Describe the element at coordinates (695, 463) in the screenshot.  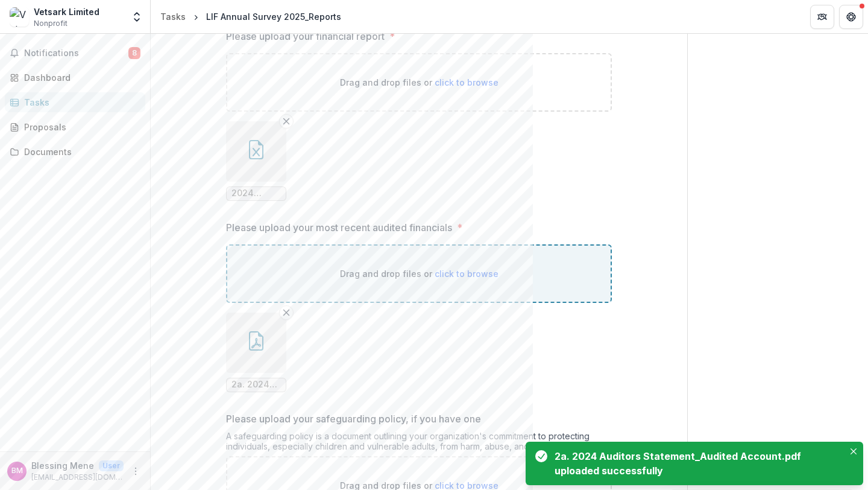
I see `div: Notifications-bottom-right` at that location.